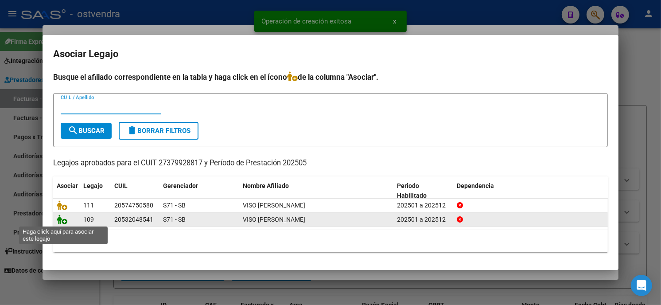 The image size is (661, 305). What do you see at coordinates (93, 186) in the screenshot?
I see `span: Legajo` at bounding box center [93, 186].